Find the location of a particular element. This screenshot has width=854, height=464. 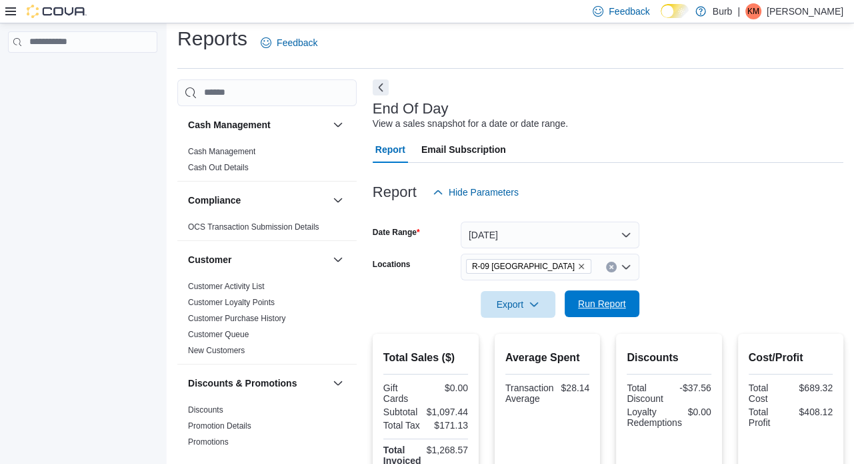

div: Gift Cards is located at coordinates (404, 393).